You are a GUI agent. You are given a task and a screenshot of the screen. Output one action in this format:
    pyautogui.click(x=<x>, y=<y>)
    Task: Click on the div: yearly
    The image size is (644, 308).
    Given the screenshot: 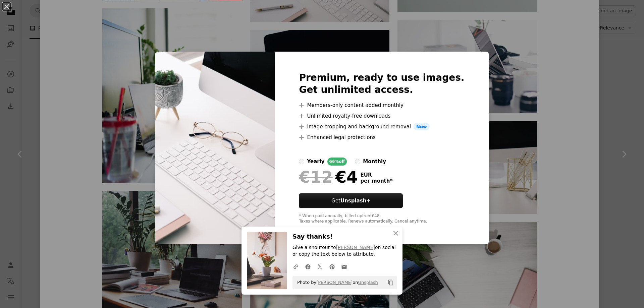 What is the action you would take?
    pyautogui.click(x=315, y=162)
    